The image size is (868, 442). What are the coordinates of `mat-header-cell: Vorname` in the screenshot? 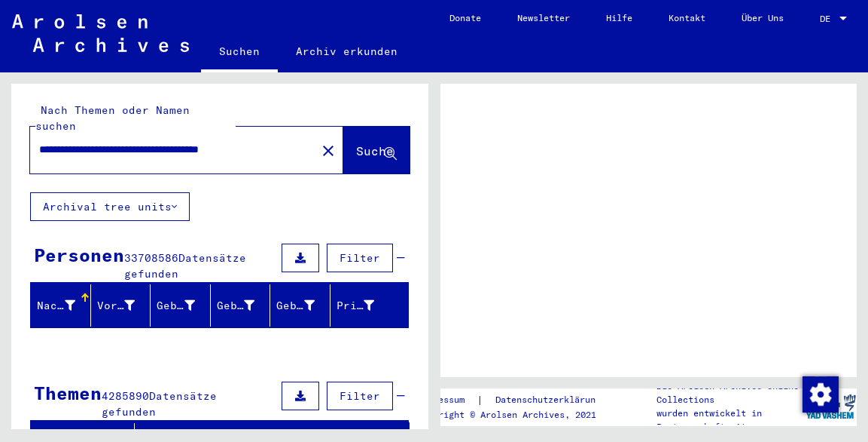 It's located at (121, 305).